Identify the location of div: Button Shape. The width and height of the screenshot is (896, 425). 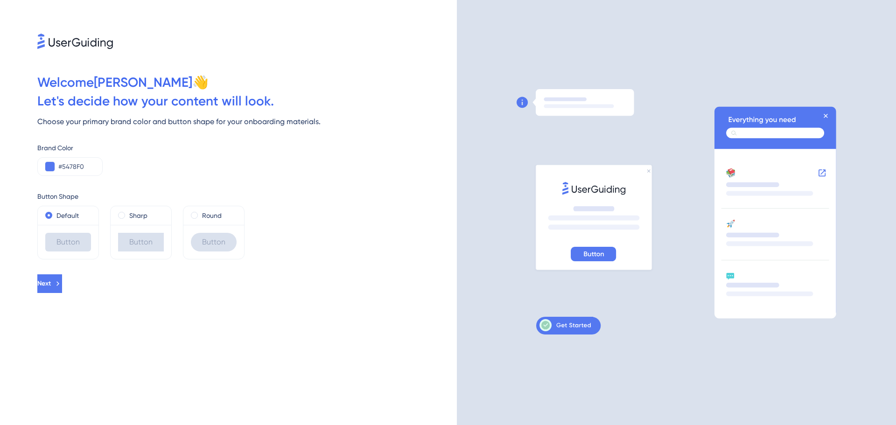
(247, 196).